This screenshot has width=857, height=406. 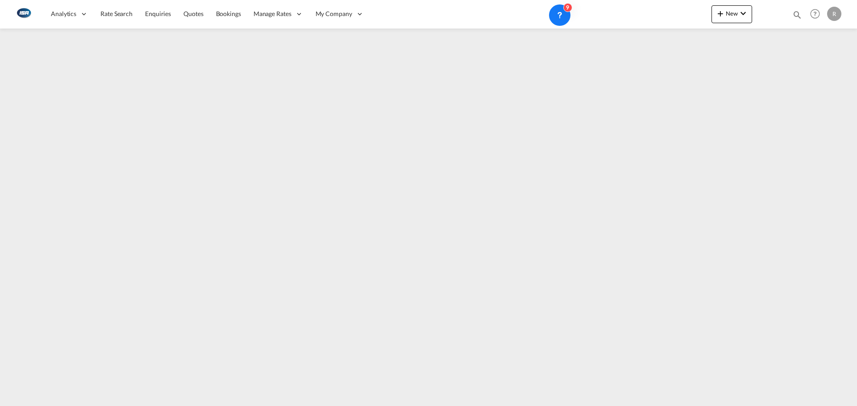 I want to click on span: Quotes, so click(x=193, y=13).